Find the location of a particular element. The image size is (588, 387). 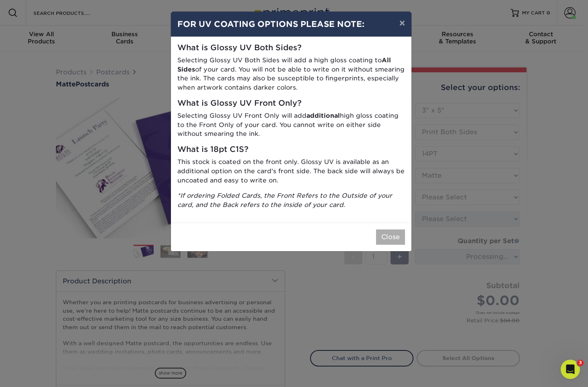

h5: What is Glossy UV Front Only? is located at coordinates (291, 103).